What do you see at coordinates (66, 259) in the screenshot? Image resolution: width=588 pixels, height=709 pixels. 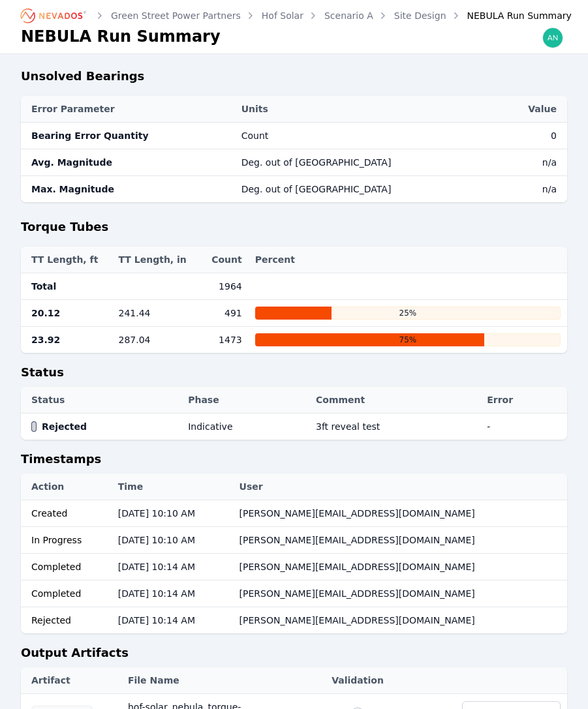 I see `th: TT Length, ft` at bounding box center [66, 259].